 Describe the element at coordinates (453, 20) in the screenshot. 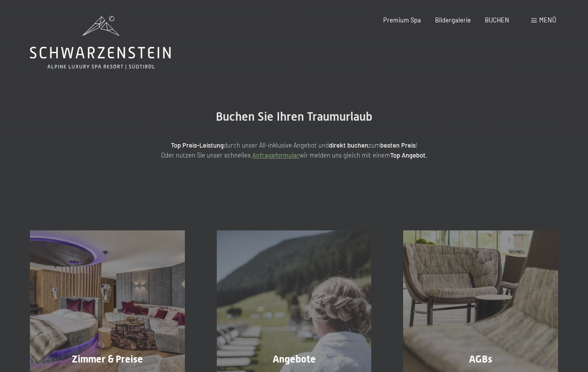

I see `span: Bildergalerie` at that location.